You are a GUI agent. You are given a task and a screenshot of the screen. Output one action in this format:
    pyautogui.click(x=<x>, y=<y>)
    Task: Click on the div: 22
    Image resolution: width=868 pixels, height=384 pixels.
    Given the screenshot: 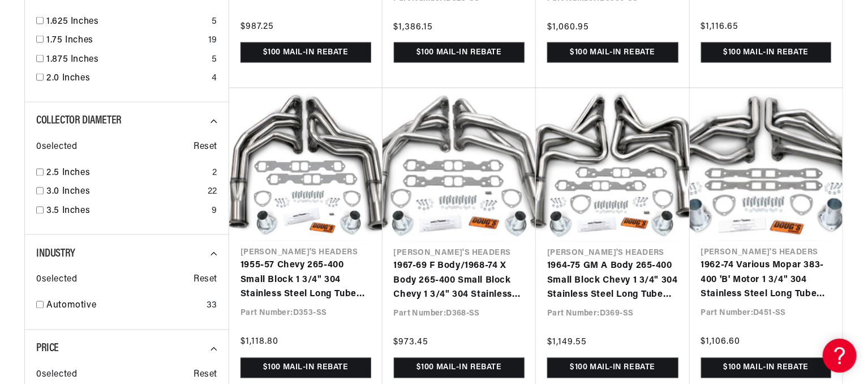 What is the action you would take?
    pyautogui.click(x=212, y=193)
    